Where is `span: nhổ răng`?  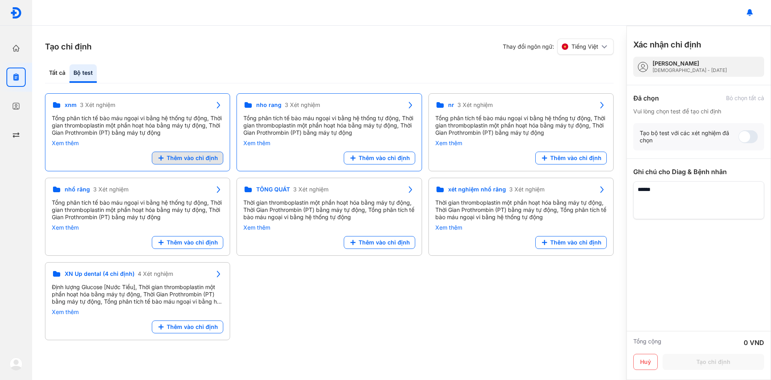 span: nhổ răng is located at coordinates (77, 189).